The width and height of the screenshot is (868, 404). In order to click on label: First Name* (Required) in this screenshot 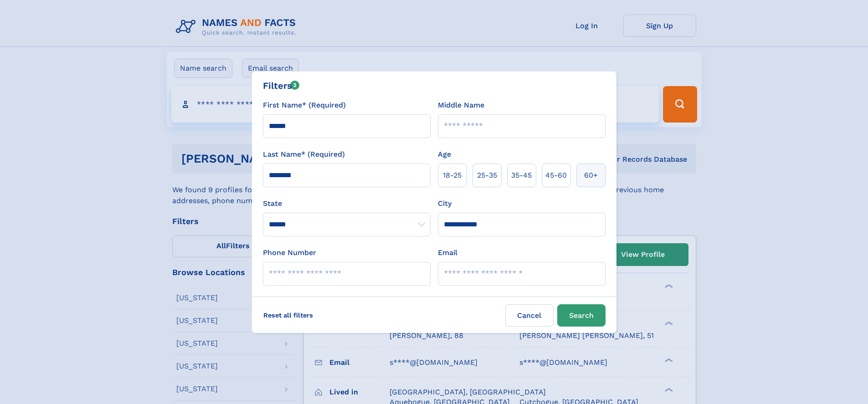, I will do `click(304, 105)`.